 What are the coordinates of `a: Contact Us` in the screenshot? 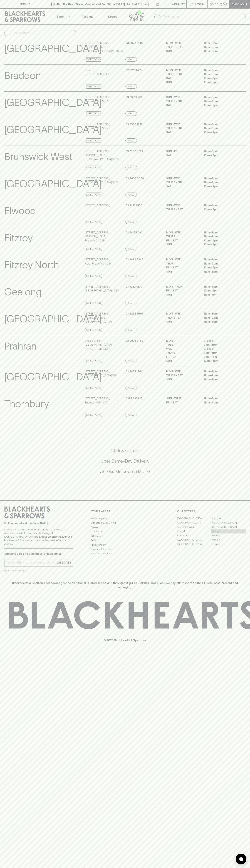 It's located at (125, 531).